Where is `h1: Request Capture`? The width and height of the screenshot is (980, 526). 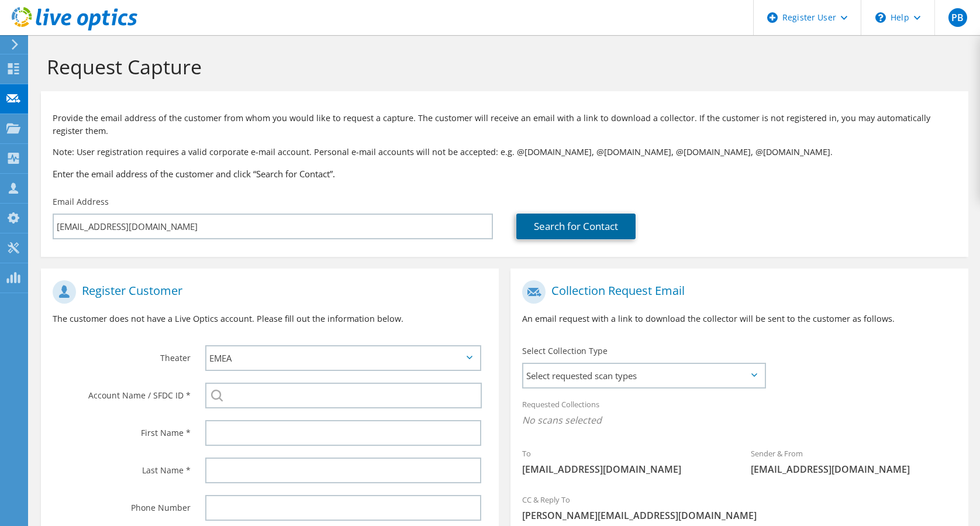
h1: Request Capture is located at coordinates (502, 67).